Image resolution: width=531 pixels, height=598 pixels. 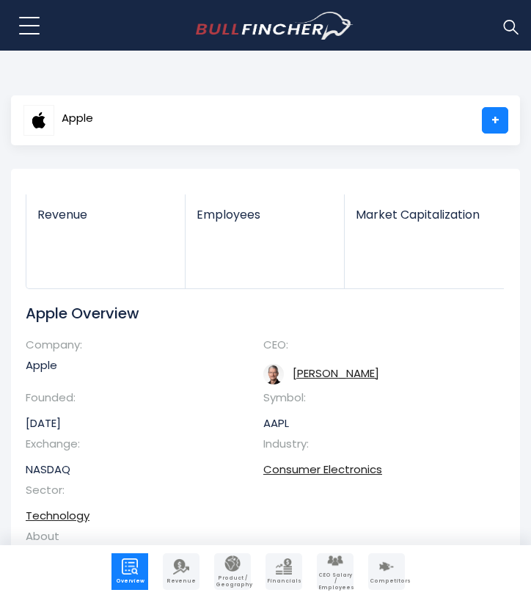 I want to click on a: Company Competitors, so click(x=387, y=571).